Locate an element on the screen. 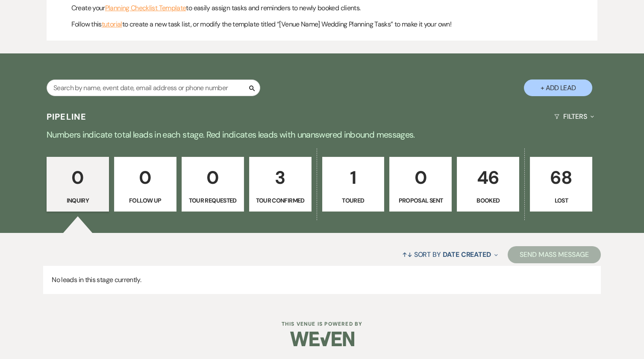 The image size is (644, 359). p: Follow Up is located at coordinates (145, 201).